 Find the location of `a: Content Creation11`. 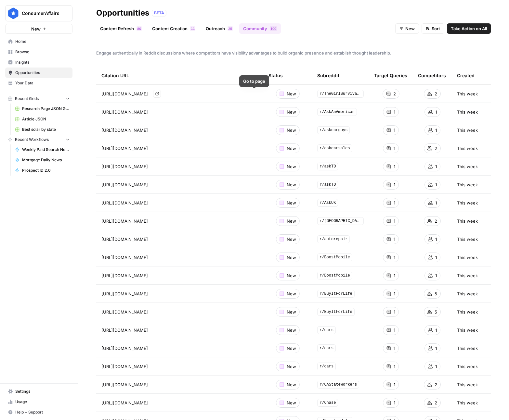

a: Content Creation11 is located at coordinates (174, 28).